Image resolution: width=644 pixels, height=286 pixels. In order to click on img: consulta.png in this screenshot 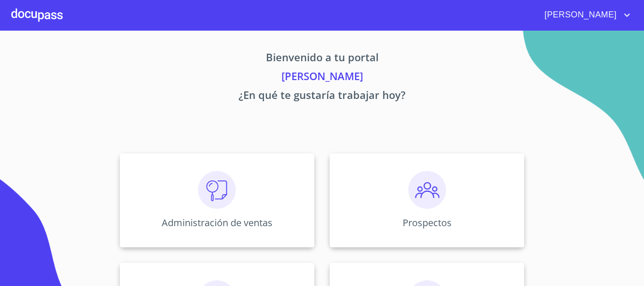, I will do `click(217, 190)`.